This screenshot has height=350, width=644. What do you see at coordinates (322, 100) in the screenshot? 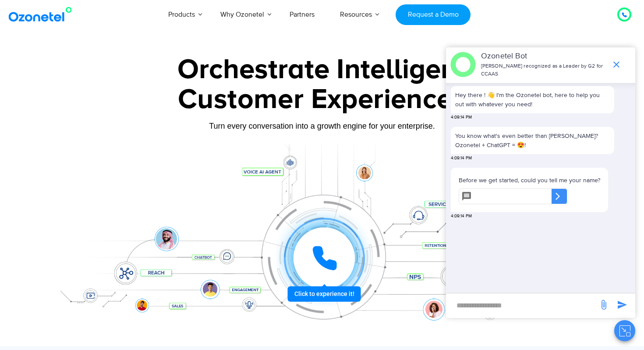
I see `div: Customer Experiences` at bounding box center [322, 100].